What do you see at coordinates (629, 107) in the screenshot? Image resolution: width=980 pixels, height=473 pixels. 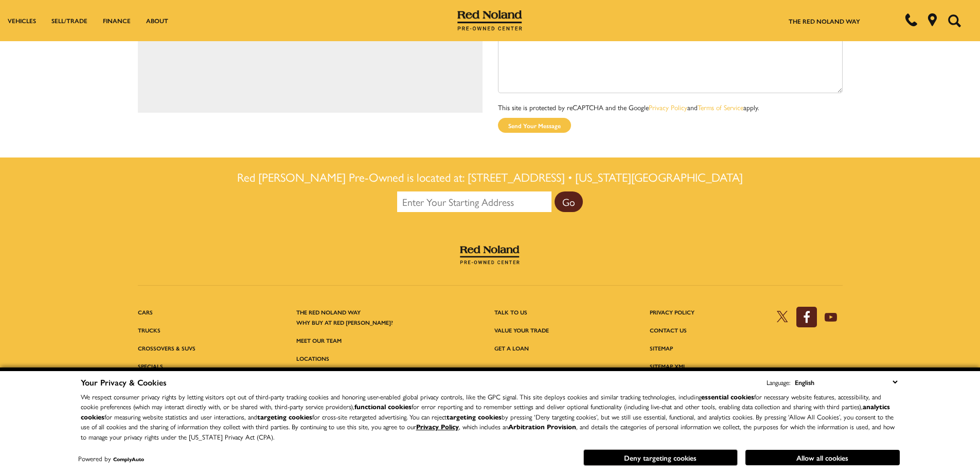 I see `small: This site is protected by reCAPTCHA and the Google and apply.` at bounding box center [629, 107].